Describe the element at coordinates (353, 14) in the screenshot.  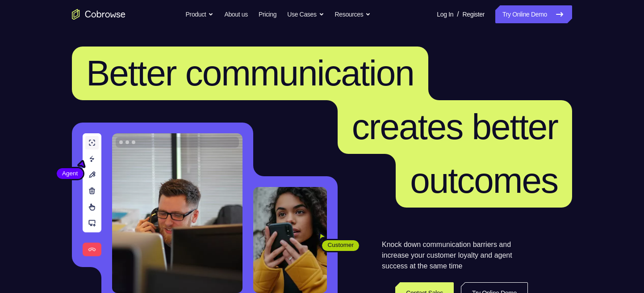
I see `button: Resources` at that location.